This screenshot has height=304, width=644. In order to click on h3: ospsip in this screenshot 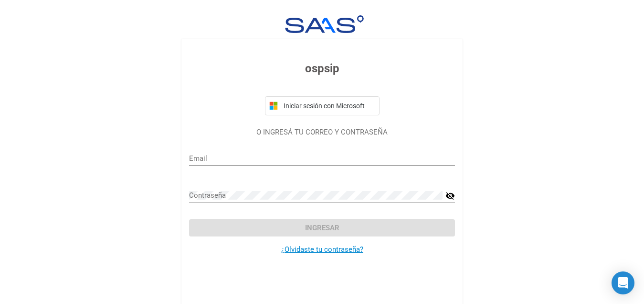, I will do `click(322, 68)`.